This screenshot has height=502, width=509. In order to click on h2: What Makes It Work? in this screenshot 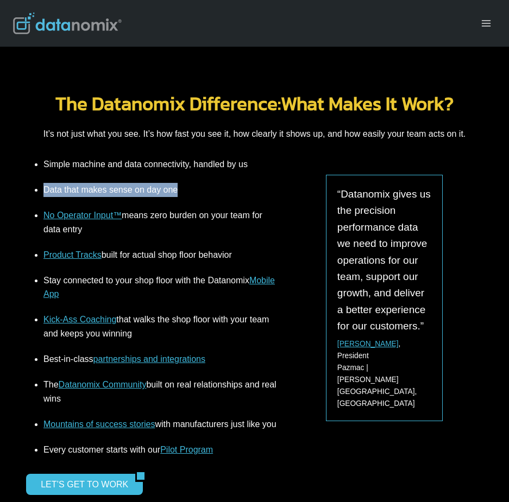, I will do `click(254, 104)`.